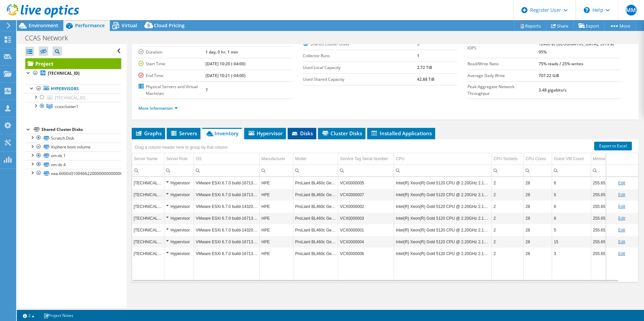  Describe the element at coordinates (73, 147) in the screenshot. I see `a: Vsphere boot volume` at that location.